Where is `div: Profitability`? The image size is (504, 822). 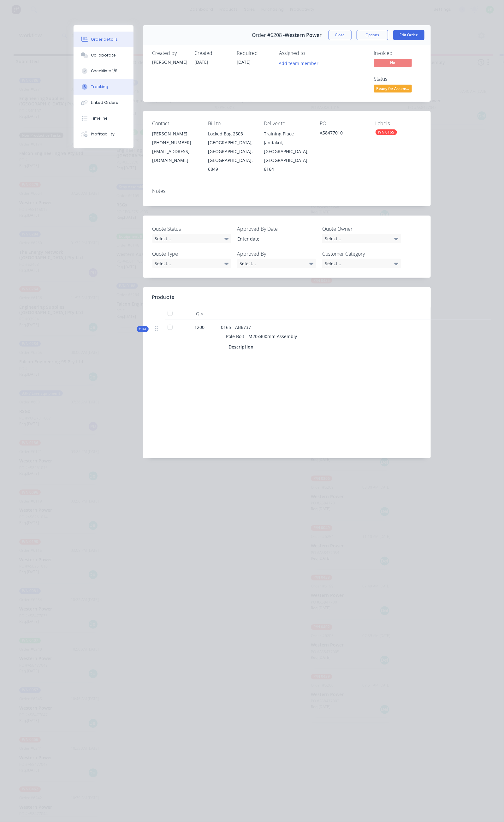 div: Profitability is located at coordinates (102, 134).